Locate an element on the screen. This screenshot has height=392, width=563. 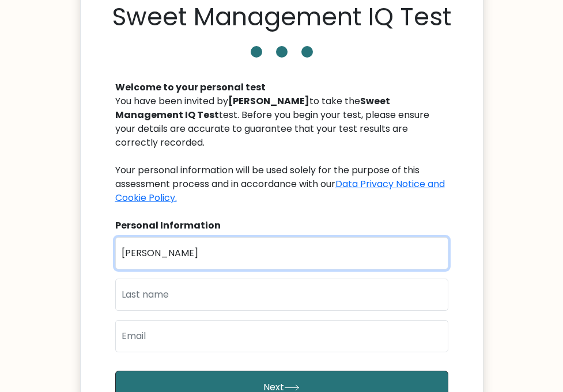
input: First name is located at coordinates (282, 254).